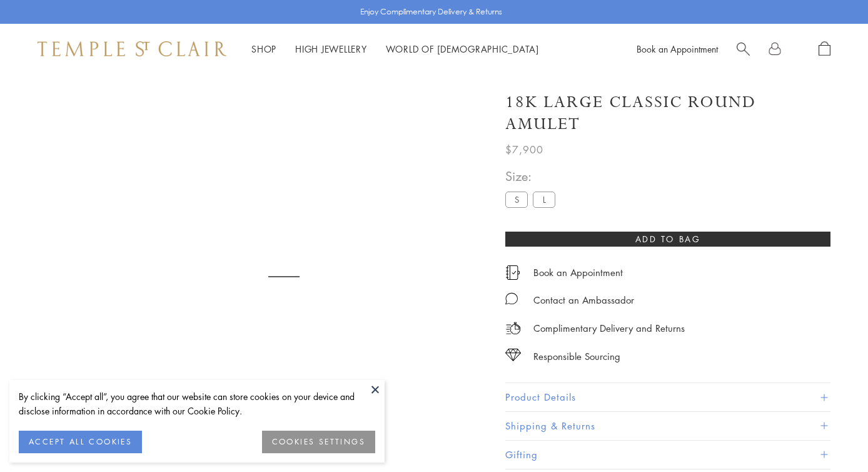 This screenshot has width=868, height=472. I want to click on img: icon_delivery.svg, so click(513, 328).